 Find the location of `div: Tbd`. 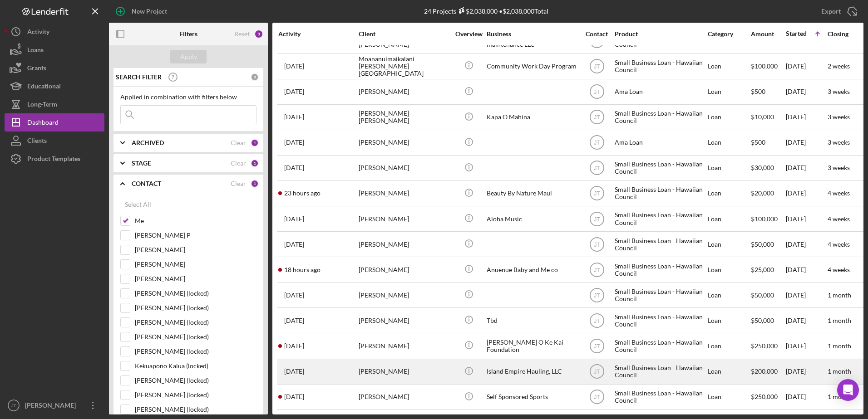

div: Tbd is located at coordinates (532, 320).